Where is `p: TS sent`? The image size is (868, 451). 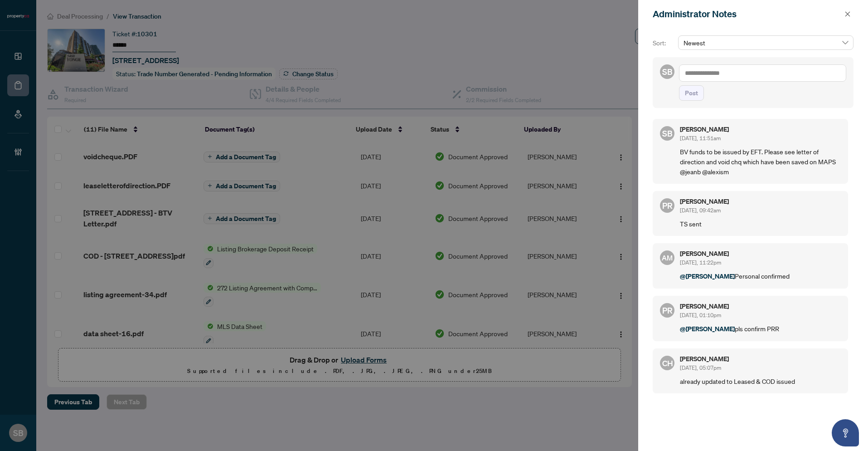
p: TS sent is located at coordinates (760, 224).